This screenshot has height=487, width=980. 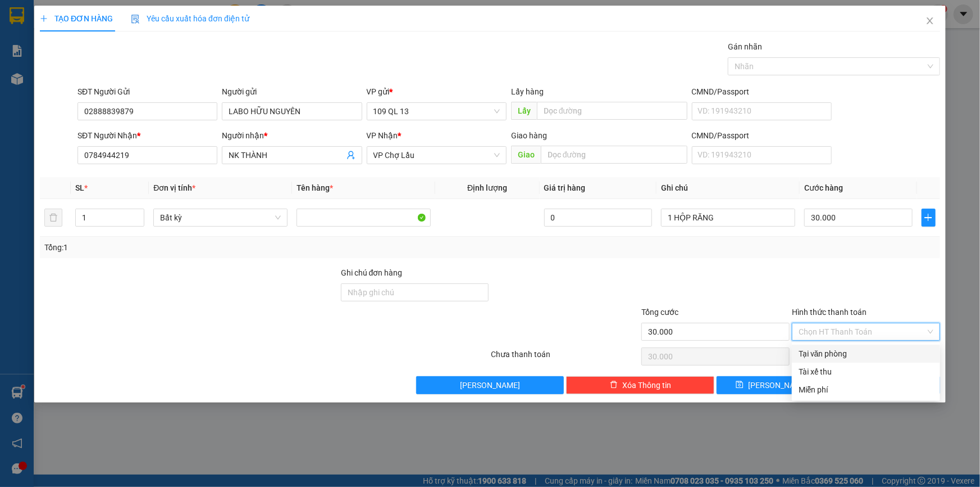 I want to click on input: Ghi chú đơn hàng, so click(x=416, y=292).